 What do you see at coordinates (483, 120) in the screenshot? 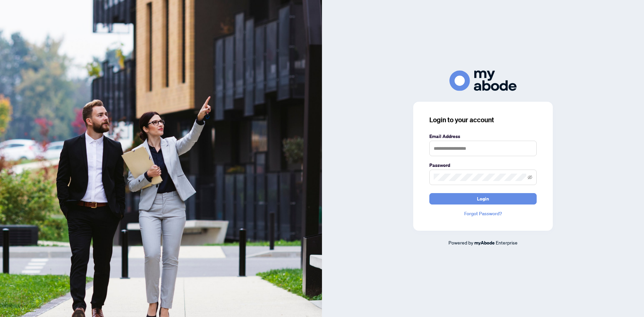
I see `h3: Login to your account` at bounding box center [483, 120].